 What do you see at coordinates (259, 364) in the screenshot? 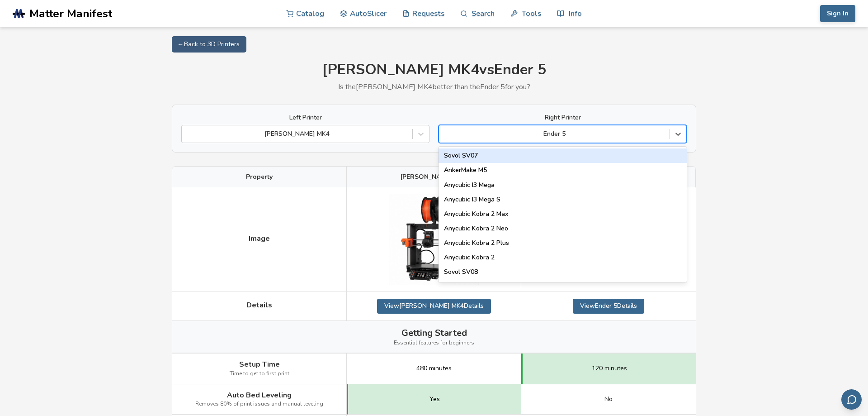
I see `span: Setup Time` at bounding box center [259, 364].